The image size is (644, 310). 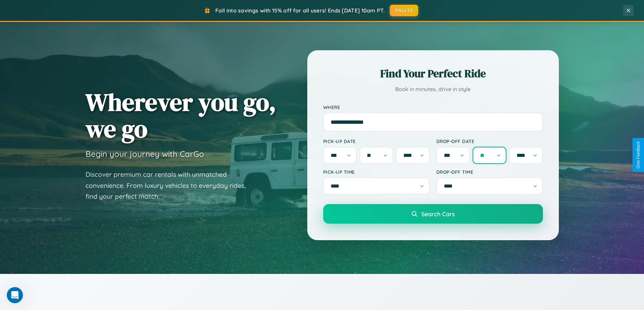 I want to click on p: Discover premium car rentals with unmatched convenience. From luxury vehicles to everyday rides, ..., so click(x=170, y=186).